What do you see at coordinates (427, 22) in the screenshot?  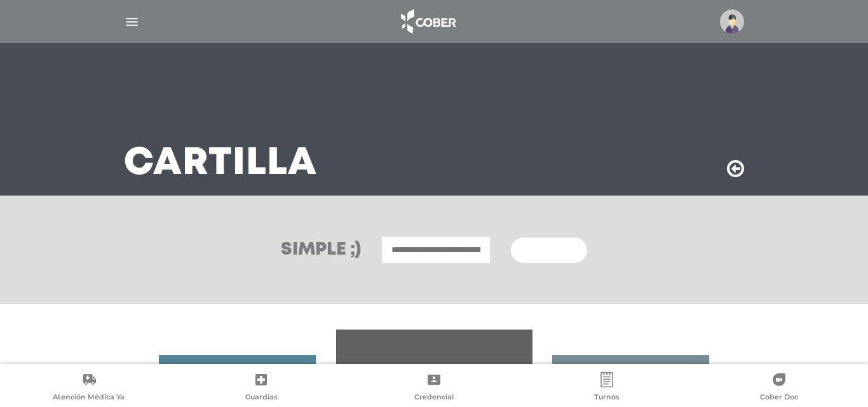 I see `img: logo_cober_home-white.png` at bounding box center [427, 22].